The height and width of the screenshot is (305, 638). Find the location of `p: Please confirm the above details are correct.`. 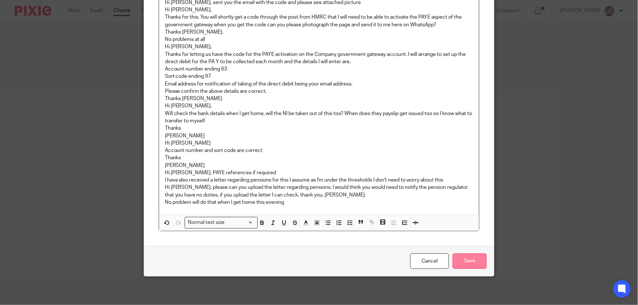

p: Please confirm the above details are correct. is located at coordinates (319, 91).